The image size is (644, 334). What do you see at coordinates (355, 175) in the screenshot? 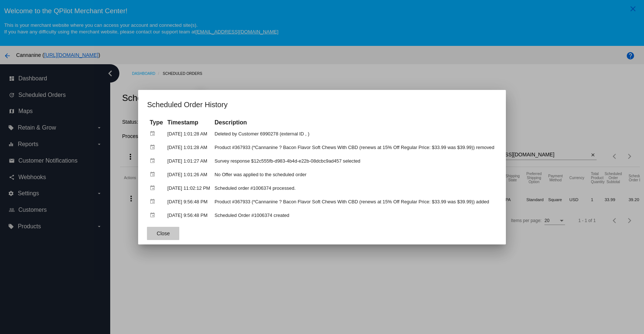
I see `td: No Offer was applied to the scheduled order` at bounding box center [355, 175].